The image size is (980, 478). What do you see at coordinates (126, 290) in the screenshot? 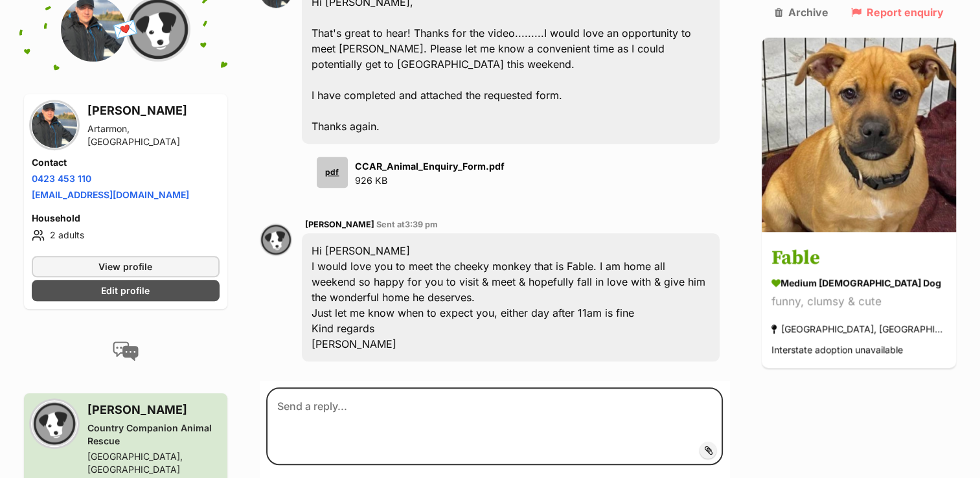
I see `a: Edit profile` at bounding box center [126, 290].